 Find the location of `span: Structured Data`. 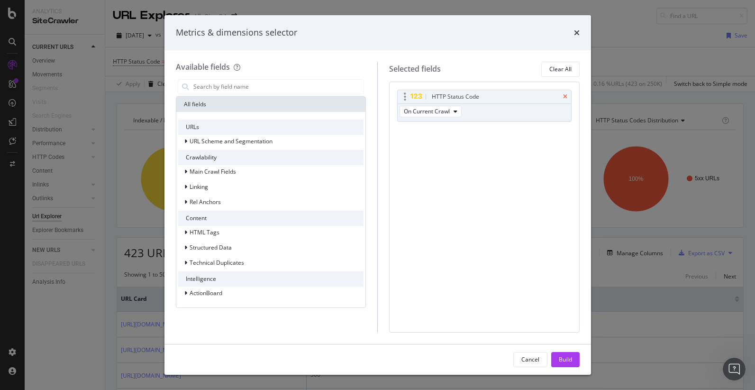

span: Structured Data is located at coordinates (211, 247).